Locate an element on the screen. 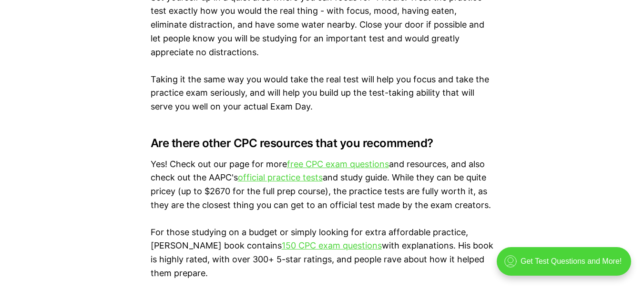  h3: Are there other CPC resources that you recommend? is located at coordinates (322, 143).